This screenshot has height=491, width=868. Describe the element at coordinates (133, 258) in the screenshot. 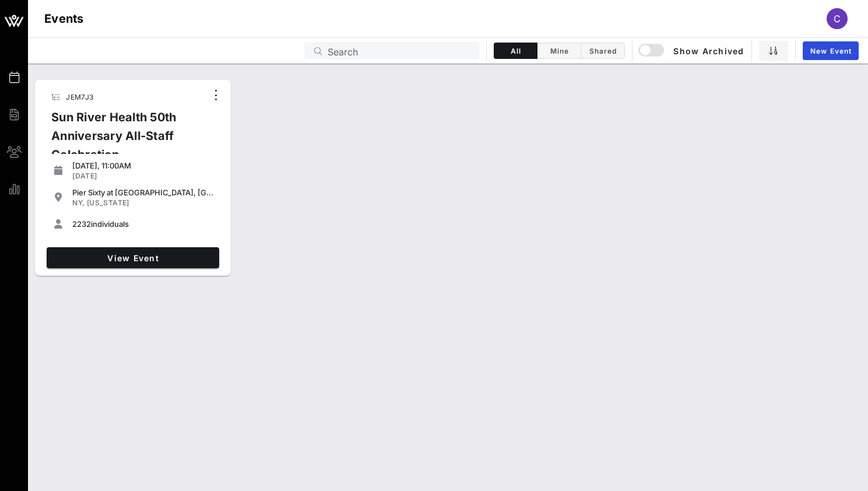

I see `span: View Event` at that location.